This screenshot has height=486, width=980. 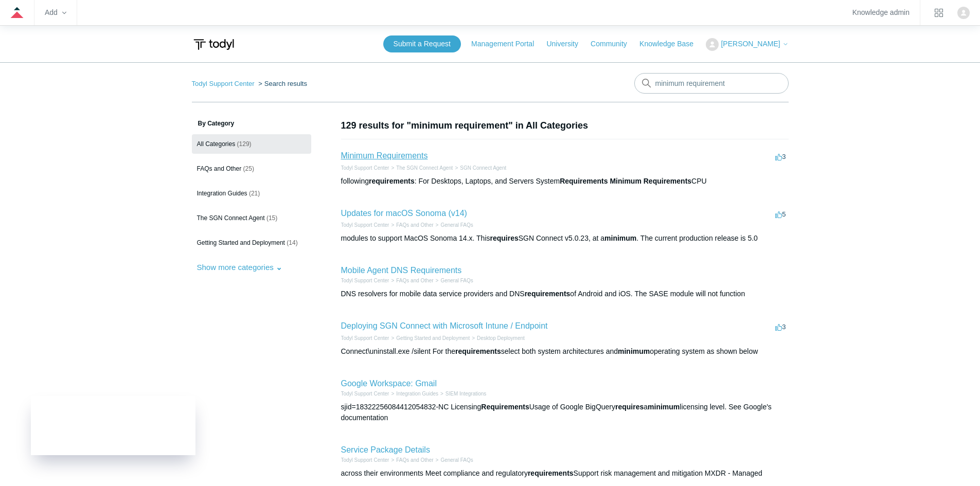 What do you see at coordinates (417, 393) in the screenshot?
I see `a: Integration Guides` at bounding box center [417, 393].